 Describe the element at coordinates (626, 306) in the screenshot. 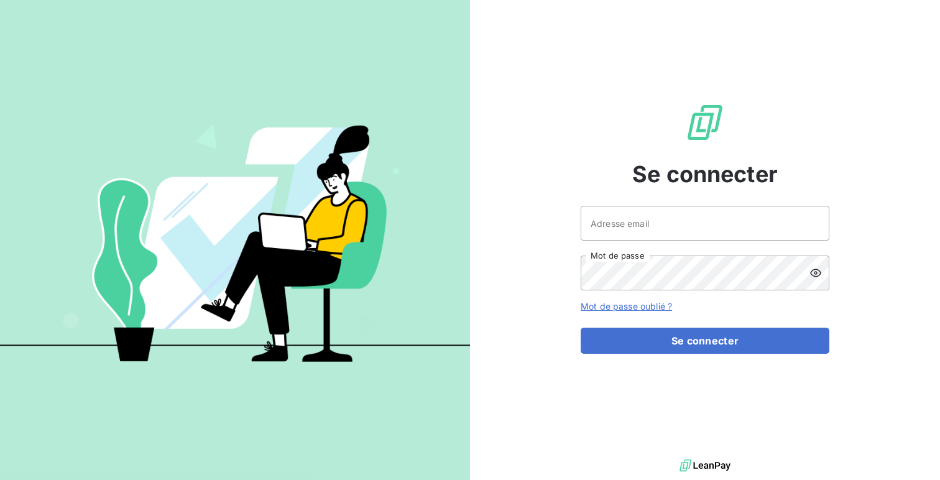

I see `a: Mot de passe oublié ?` at that location.